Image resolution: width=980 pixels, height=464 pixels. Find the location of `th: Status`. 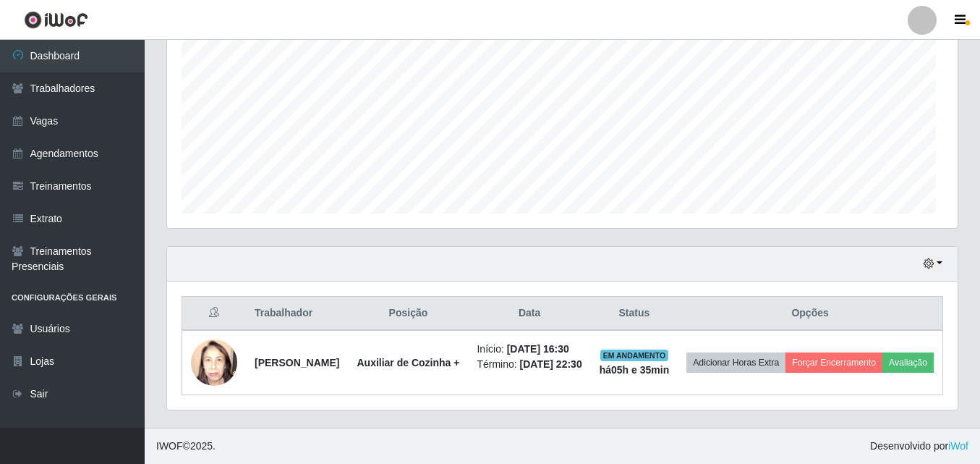

th: Status is located at coordinates (634, 313).